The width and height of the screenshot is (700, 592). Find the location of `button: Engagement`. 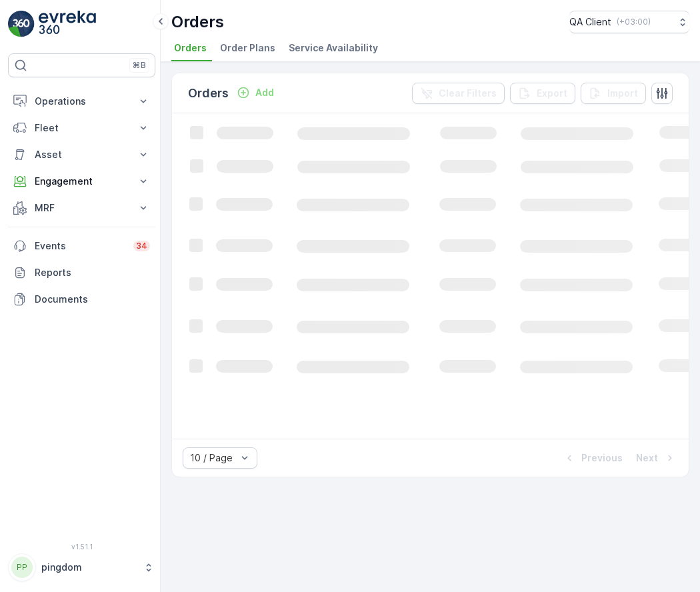

button: Engagement is located at coordinates (81, 181).